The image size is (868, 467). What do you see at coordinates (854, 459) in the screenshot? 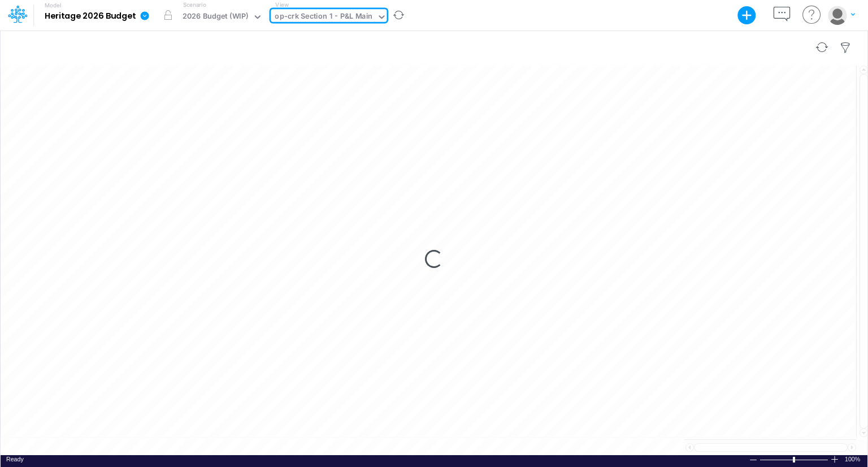
I see `span: 100%` at bounding box center [854, 459].